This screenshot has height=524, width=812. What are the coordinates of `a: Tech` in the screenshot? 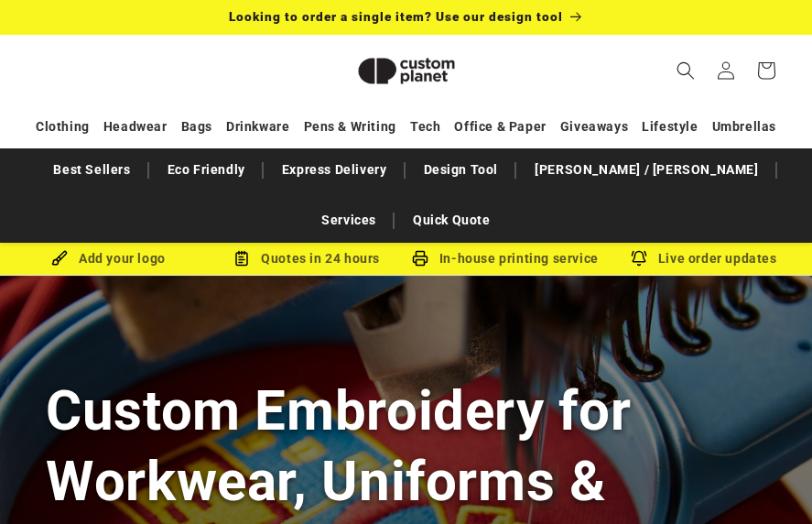 It's located at (424, 126).